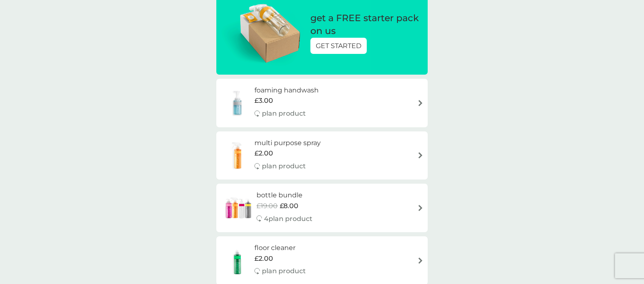 This screenshot has height=284, width=644. Describe the element at coordinates (280, 248) in the screenshot. I see `h6: floor cleaner` at that location.